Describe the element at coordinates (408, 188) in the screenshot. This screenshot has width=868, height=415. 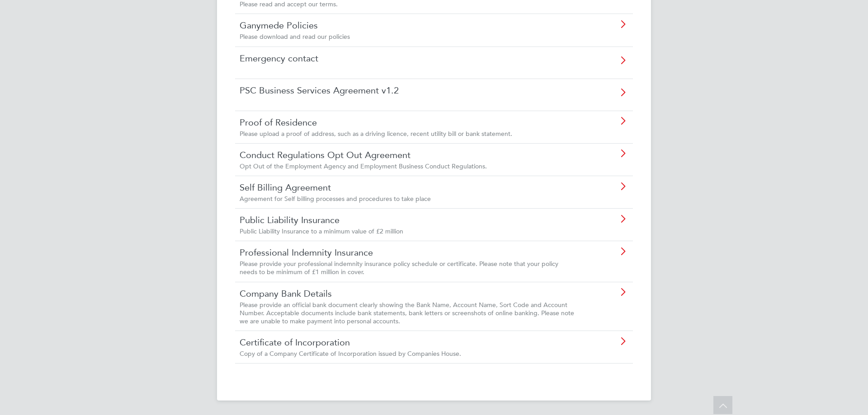
I see `a: Self Billing Agreement` at that location.